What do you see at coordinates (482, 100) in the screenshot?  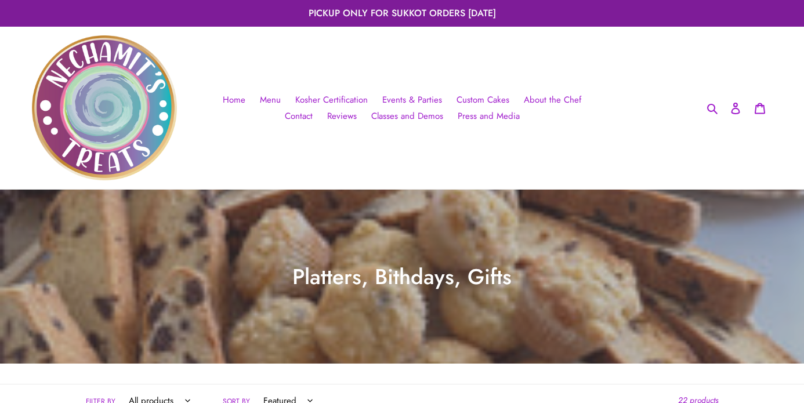 I see `span: Custom Cakes` at bounding box center [482, 100].